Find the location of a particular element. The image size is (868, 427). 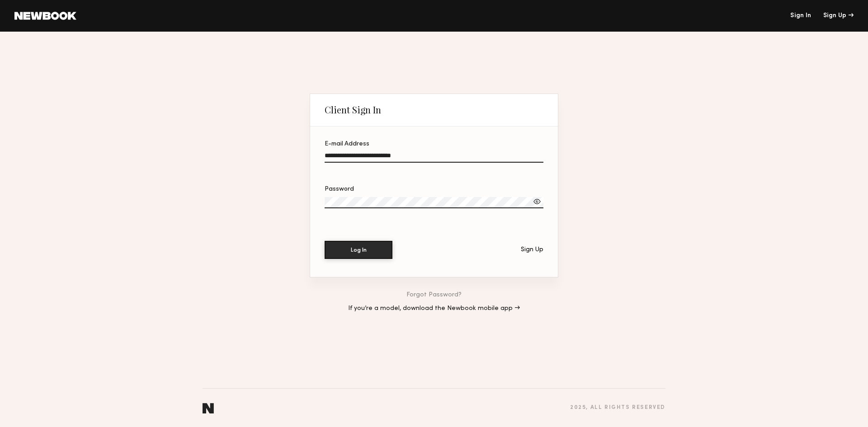

a: Sign In is located at coordinates (801, 16).